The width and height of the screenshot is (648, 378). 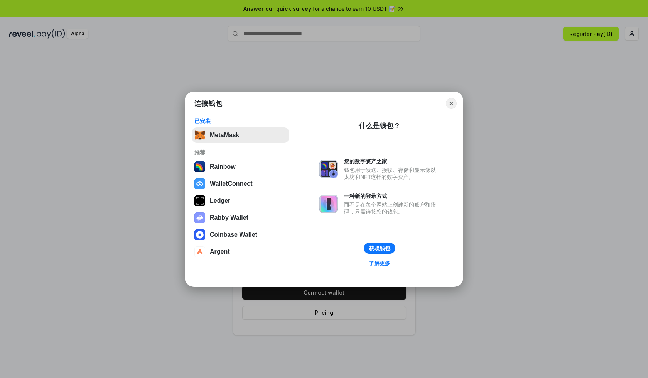 I want to click on button: Rabby Wallet, so click(x=240, y=218).